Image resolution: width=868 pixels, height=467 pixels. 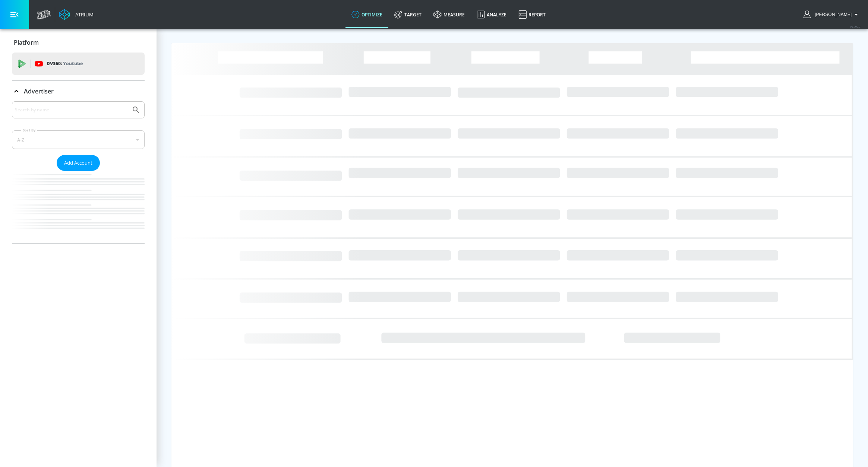 What do you see at coordinates (78, 43) in the screenshot?
I see `div: Platform` at bounding box center [78, 43].